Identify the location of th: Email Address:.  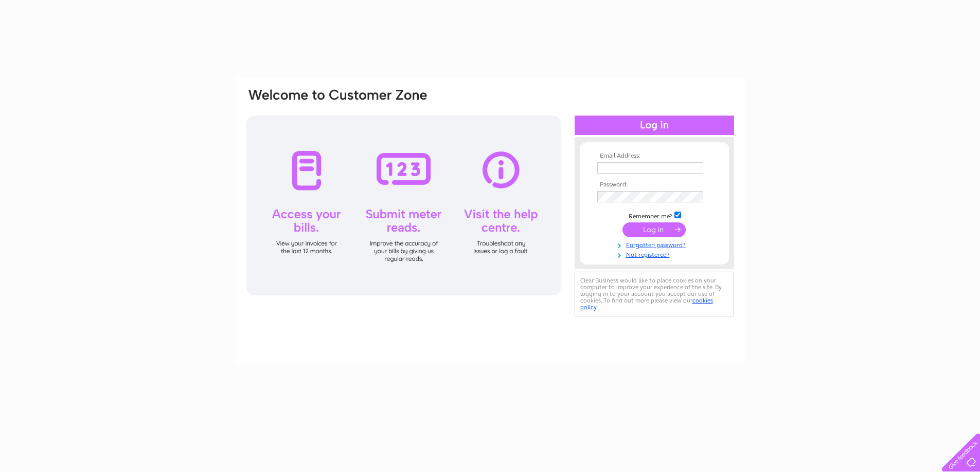
(654, 156).